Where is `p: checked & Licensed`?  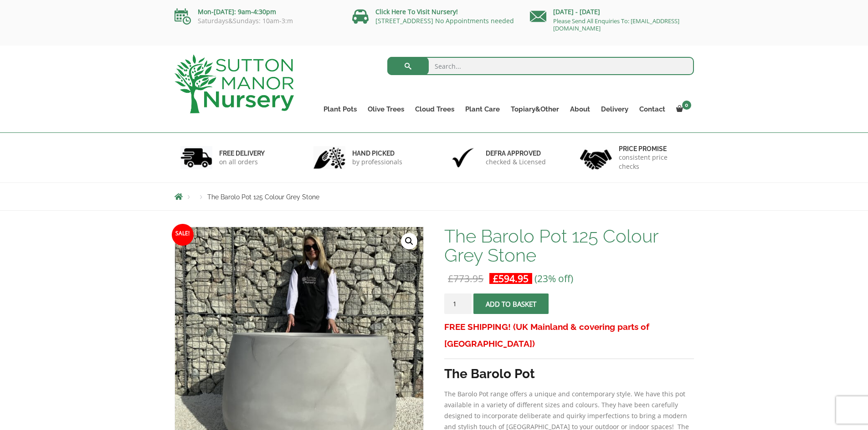 p: checked & Licensed is located at coordinates (516, 162).